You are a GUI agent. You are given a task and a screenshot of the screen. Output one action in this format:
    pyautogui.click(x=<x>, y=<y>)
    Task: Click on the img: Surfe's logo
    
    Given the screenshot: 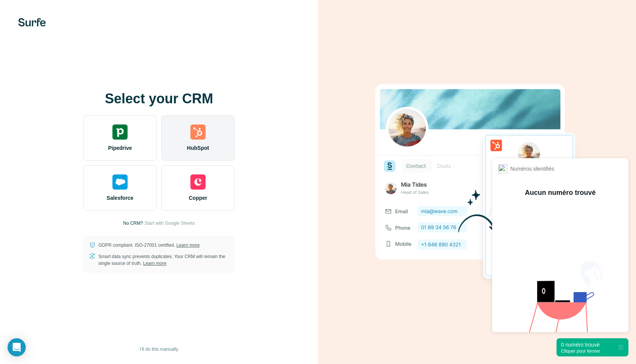 What is the action you would take?
    pyautogui.click(x=32, y=22)
    